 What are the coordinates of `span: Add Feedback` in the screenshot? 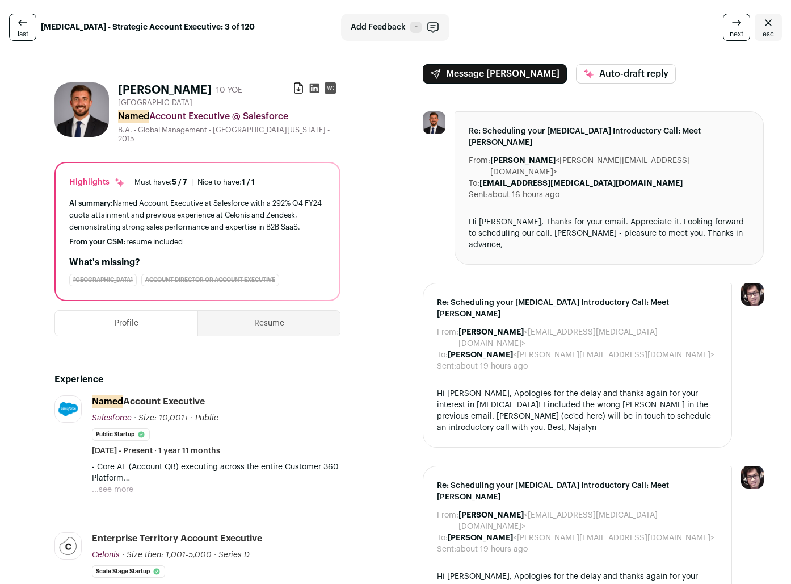 It's located at (378, 27).